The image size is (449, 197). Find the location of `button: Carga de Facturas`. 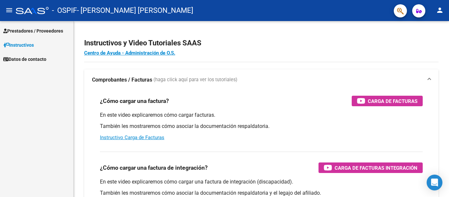

button: Carga de Facturas is located at coordinates (387, 101).